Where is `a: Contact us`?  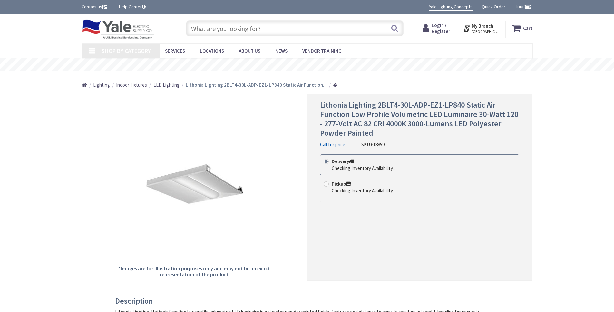
a: Contact us is located at coordinates (95, 7).